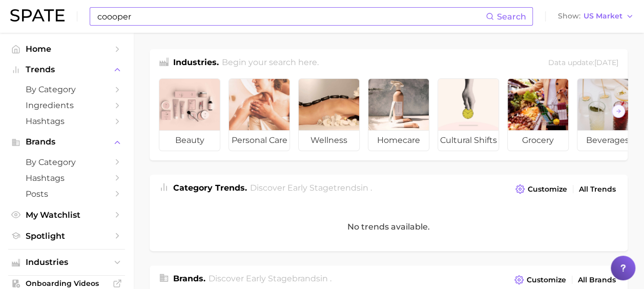 The image size is (644, 289). What do you see at coordinates (270, 63) in the screenshot?
I see `h2: Begin your search here.` at bounding box center [270, 63].